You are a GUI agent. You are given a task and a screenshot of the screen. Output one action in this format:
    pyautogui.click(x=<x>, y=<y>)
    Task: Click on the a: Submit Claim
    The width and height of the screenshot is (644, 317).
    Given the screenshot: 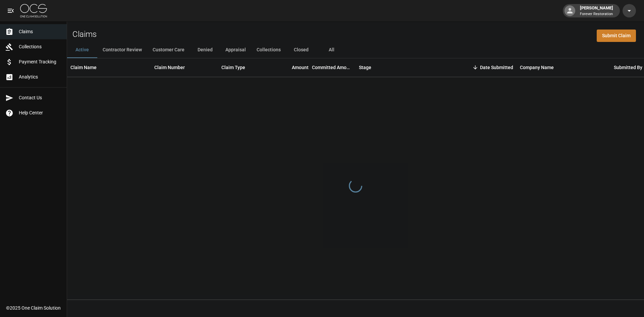 What is the action you would take?
    pyautogui.click(x=616, y=36)
    